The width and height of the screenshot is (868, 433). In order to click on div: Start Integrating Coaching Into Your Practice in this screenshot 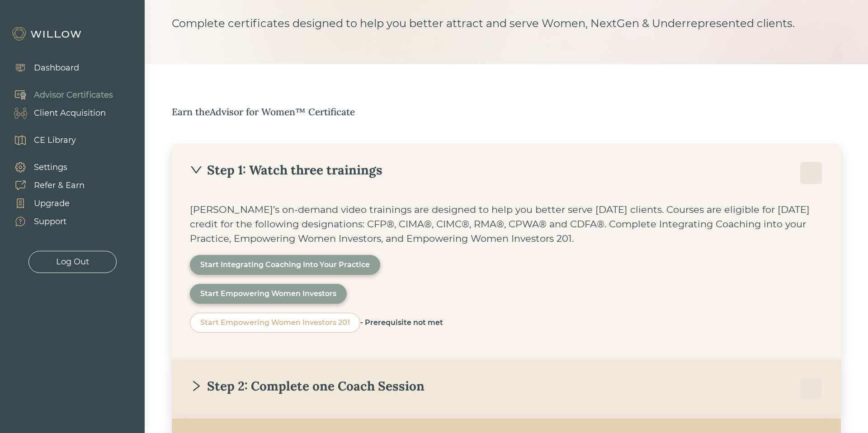, I will do `click(285, 265)`.